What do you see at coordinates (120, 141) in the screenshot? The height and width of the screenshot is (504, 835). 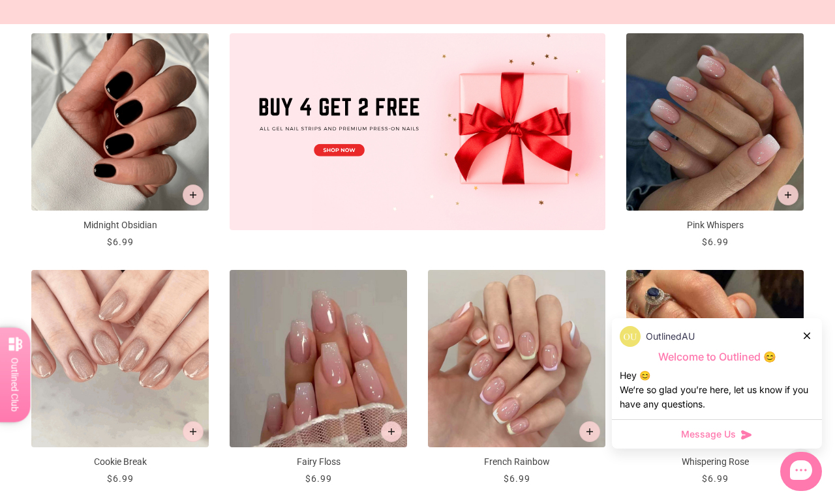 I see `a: Midnight Obsidian` at bounding box center [120, 141].